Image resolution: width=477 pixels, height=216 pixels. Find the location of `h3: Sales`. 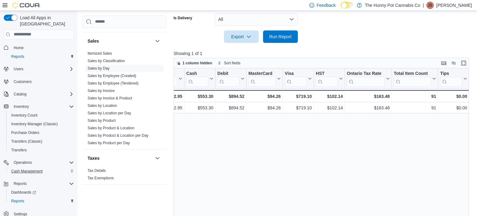

h3: Sales is located at coordinates (93, 41).